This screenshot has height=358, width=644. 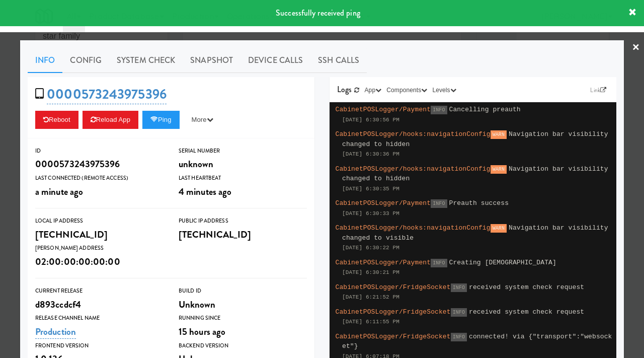 I want to click on div: Unknown, so click(x=243, y=305).